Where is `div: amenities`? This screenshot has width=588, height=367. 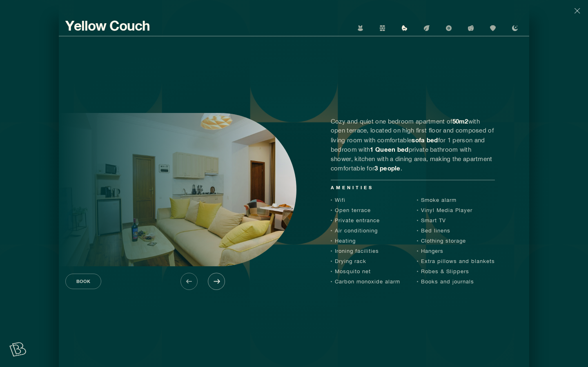 div: amenities is located at coordinates (413, 188).